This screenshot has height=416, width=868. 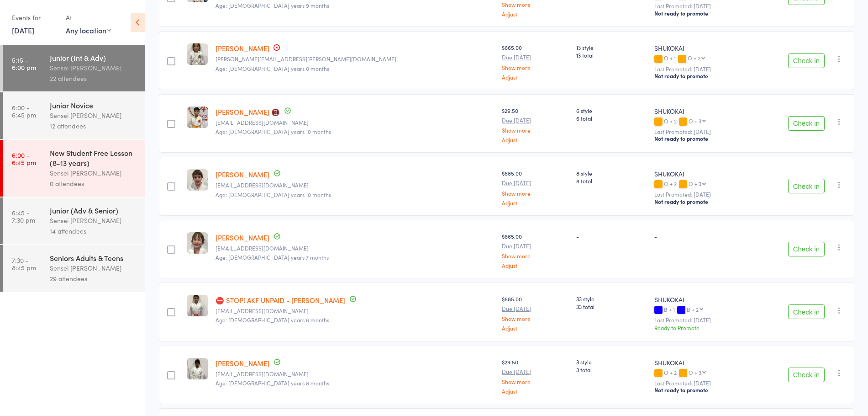 I want to click on img: image1653550041.png, so click(x=197, y=180).